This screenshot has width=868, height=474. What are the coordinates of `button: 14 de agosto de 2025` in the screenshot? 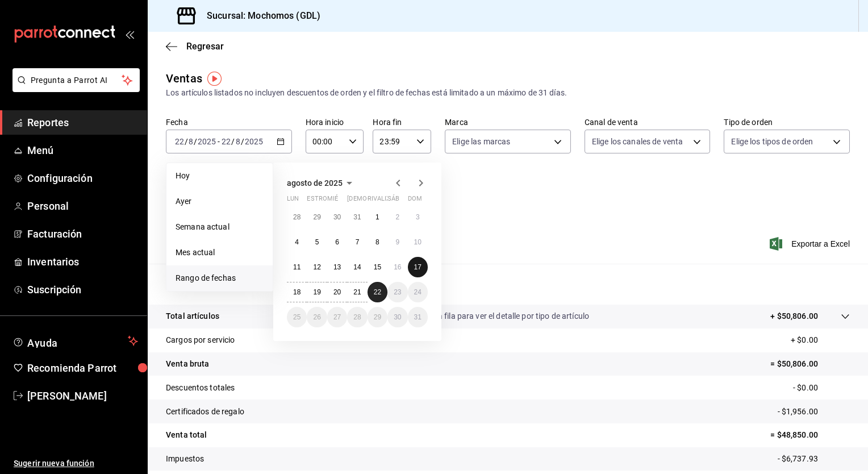 It's located at (357, 267).